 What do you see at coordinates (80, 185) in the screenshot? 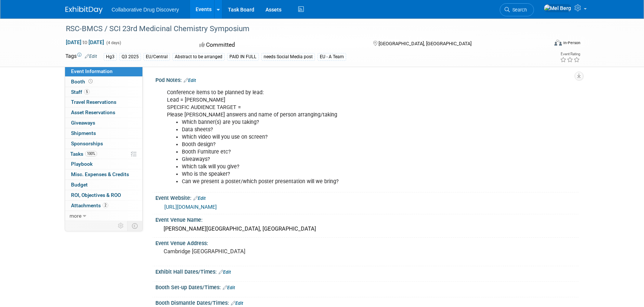
I see `span: Budget` at bounding box center [80, 185].